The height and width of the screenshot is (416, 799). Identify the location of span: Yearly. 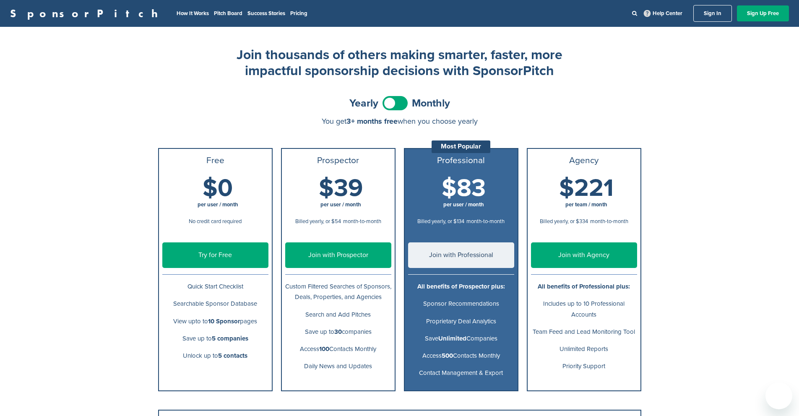
(364, 103).